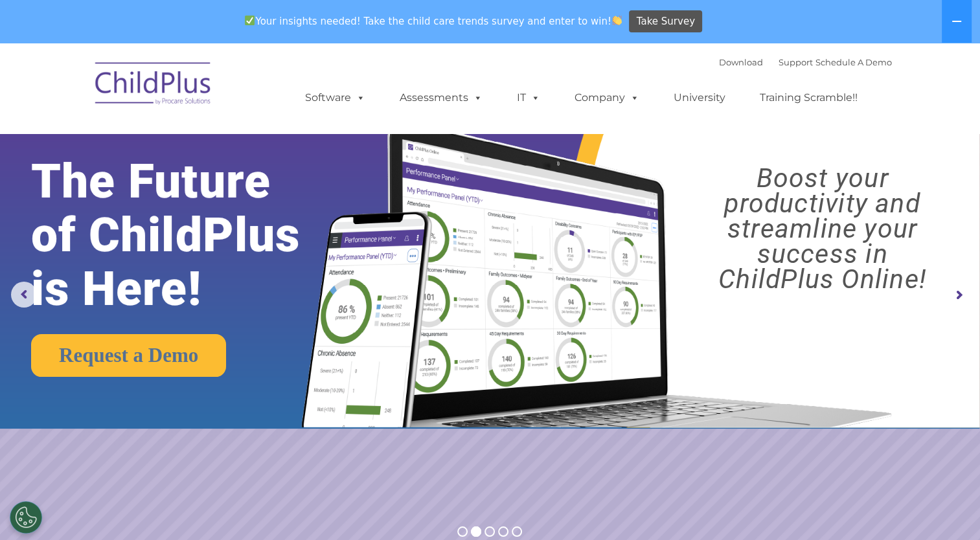  What do you see at coordinates (433, 21) in the screenshot?
I see `span: Your insights needed! Take the child care trends survey and enter to win!` at bounding box center [433, 21].